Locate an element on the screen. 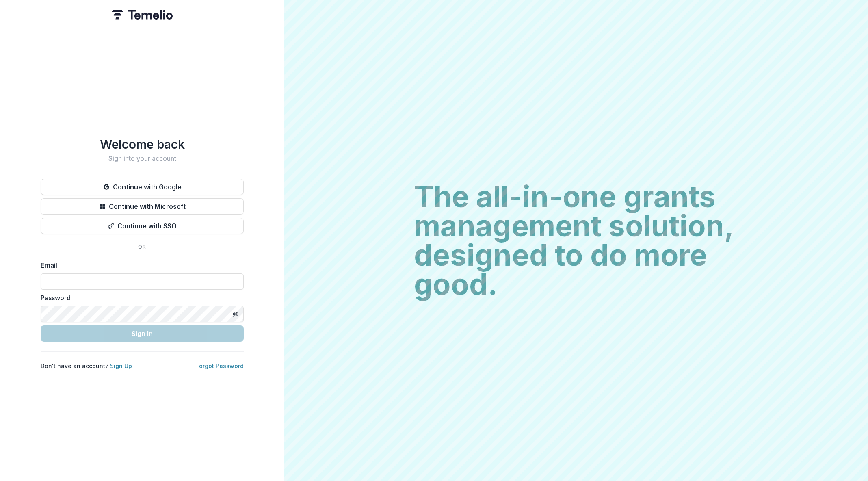 The width and height of the screenshot is (868, 481). h2: Sign into your account is located at coordinates (142, 159).